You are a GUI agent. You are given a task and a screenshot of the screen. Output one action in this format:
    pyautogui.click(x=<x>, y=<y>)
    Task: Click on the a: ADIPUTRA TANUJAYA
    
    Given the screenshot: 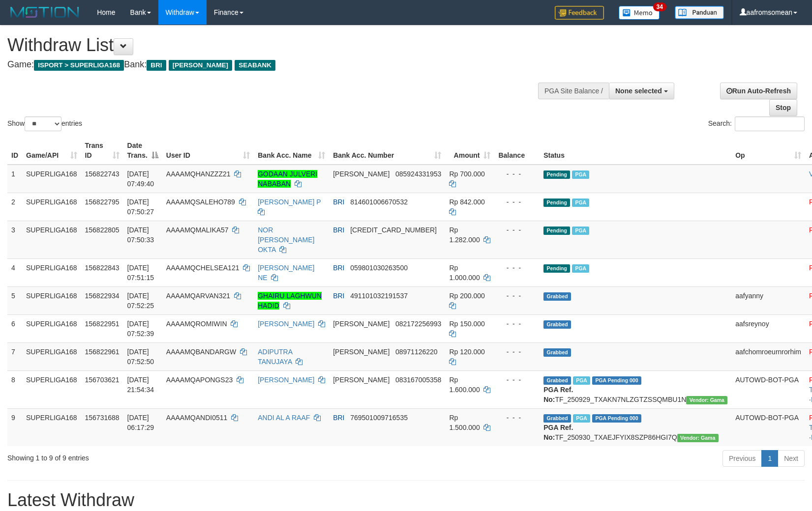 What is the action you would take?
    pyautogui.click(x=275, y=357)
    